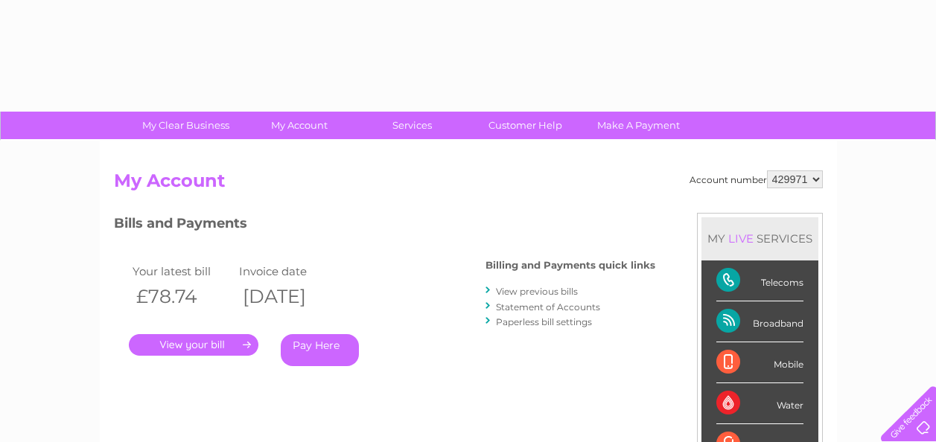  Describe the element at coordinates (759, 238) in the screenshot. I see `div: MY SERVICES` at that location.